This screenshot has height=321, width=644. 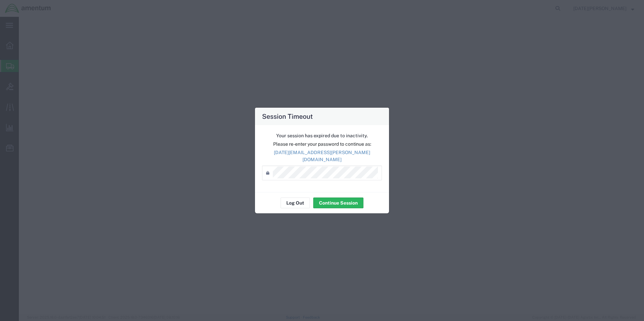 I want to click on p: Your session has expired due to inactivity., so click(x=322, y=136).